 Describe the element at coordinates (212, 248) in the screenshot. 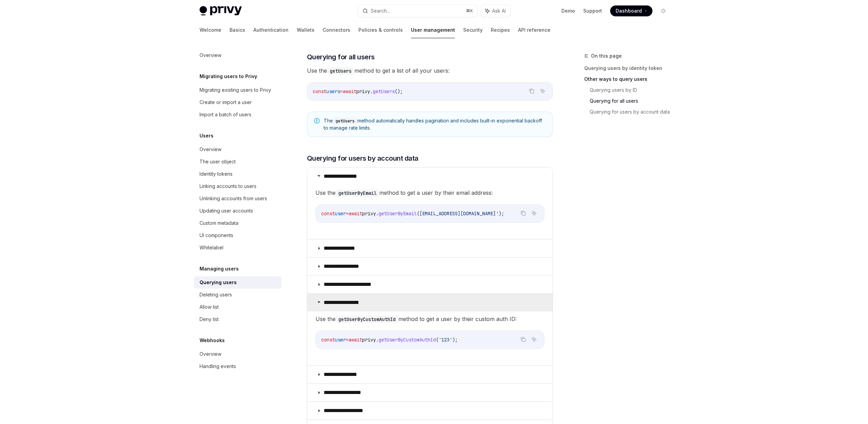

I see `div: Whitelabel` at that location.